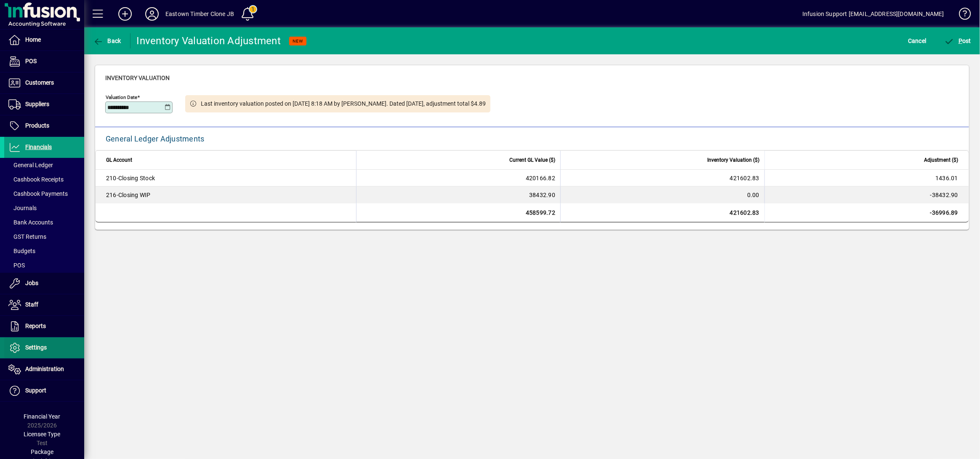 The width and height of the screenshot is (980, 459). I want to click on a: Cashbook Payments, so click(44, 193).